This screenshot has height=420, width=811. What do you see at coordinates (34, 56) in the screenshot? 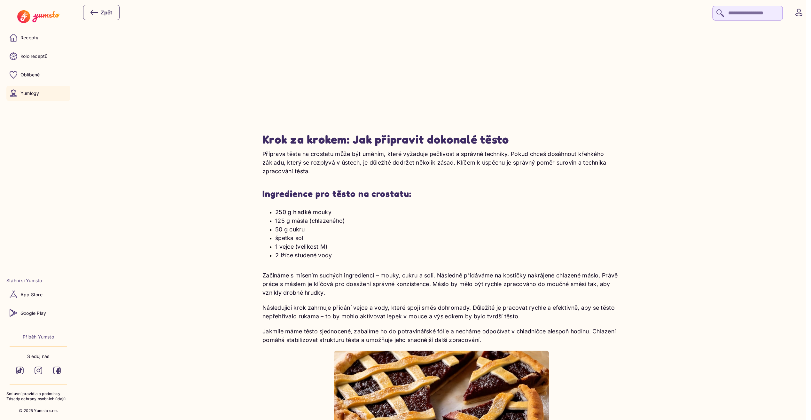
I see `p: Kolo receptů` at bounding box center [34, 56].